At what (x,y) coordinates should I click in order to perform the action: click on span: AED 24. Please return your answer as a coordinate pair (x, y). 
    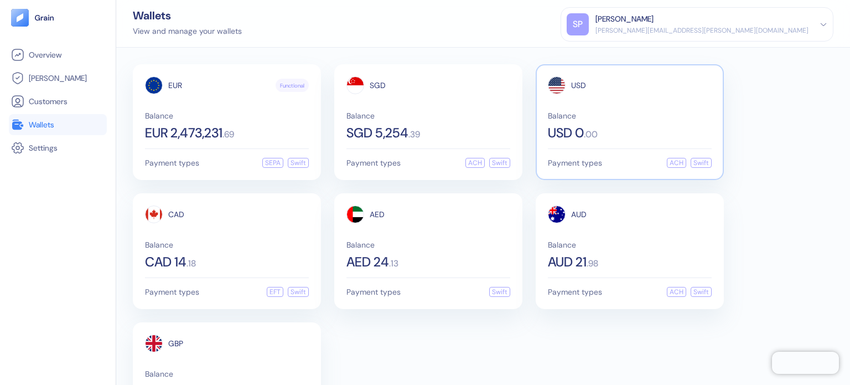
    Looking at the image, I should click on (368, 262).